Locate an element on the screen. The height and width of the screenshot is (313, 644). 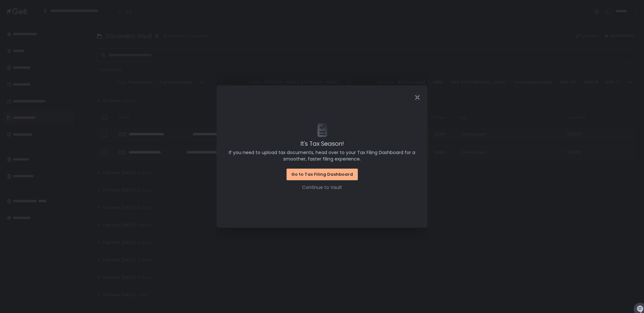
span: If you need to upload tax documents, head over to your Tax Filing Dashboard for a smoother, faste... is located at coordinates (322, 156).